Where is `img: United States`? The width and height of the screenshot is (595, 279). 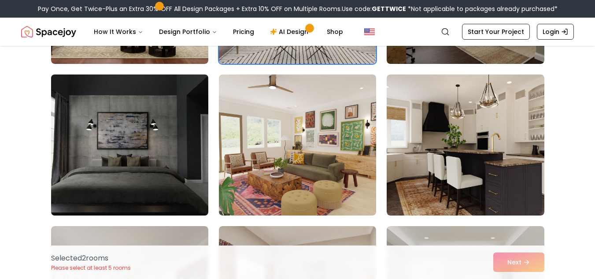 img: United States is located at coordinates (370, 32).